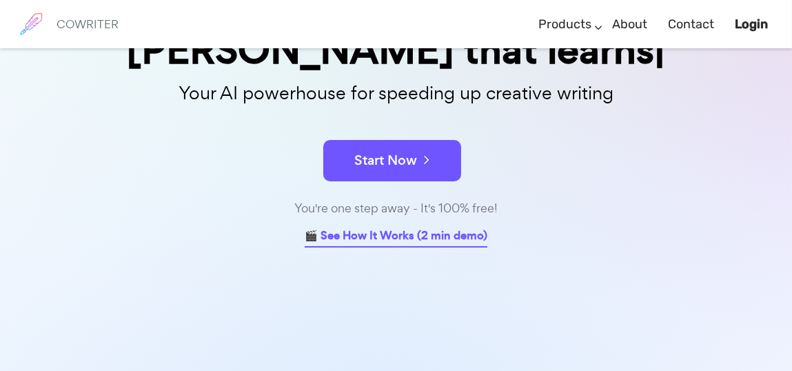 Image resolution: width=792 pixels, height=371 pixels. Describe the element at coordinates (392, 161) in the screenshot. I see `button: Start Now` at that location.